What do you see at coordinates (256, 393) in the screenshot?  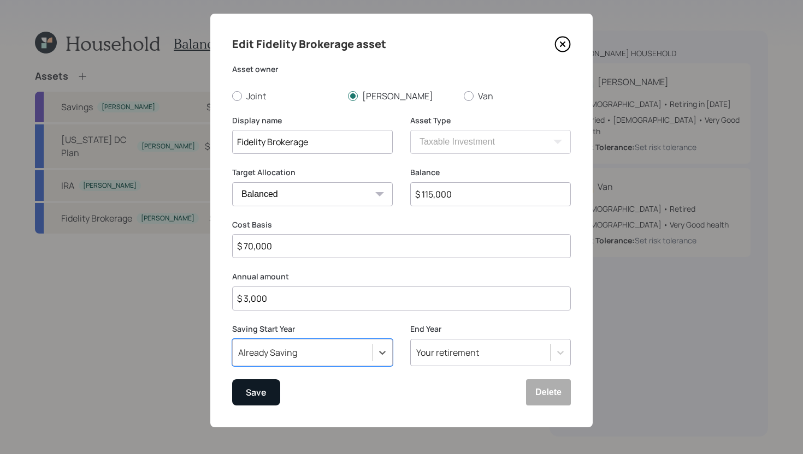 I see `div: Save` at bounding box center [256, 393].